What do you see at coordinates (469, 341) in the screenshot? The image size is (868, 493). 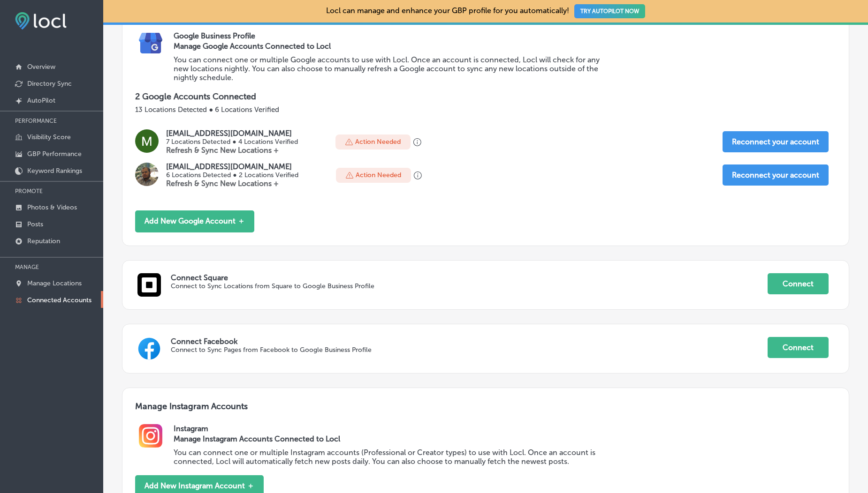 I see `p: Connect Facebook` at bounding box center [469, 341].